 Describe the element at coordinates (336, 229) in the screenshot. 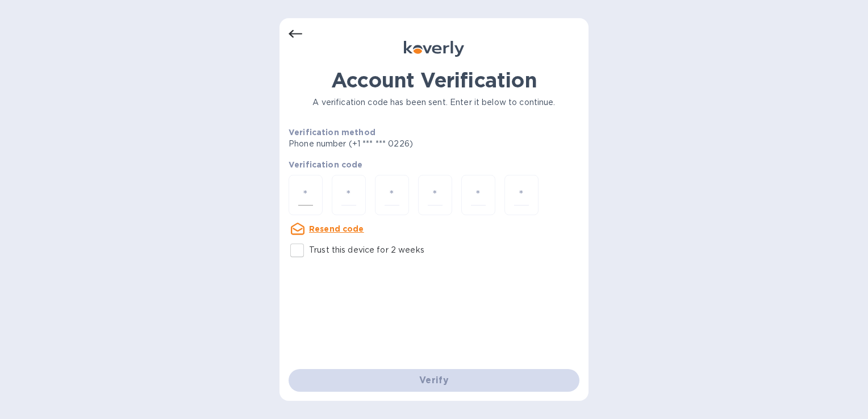

I see `u: Resend code` at that location.